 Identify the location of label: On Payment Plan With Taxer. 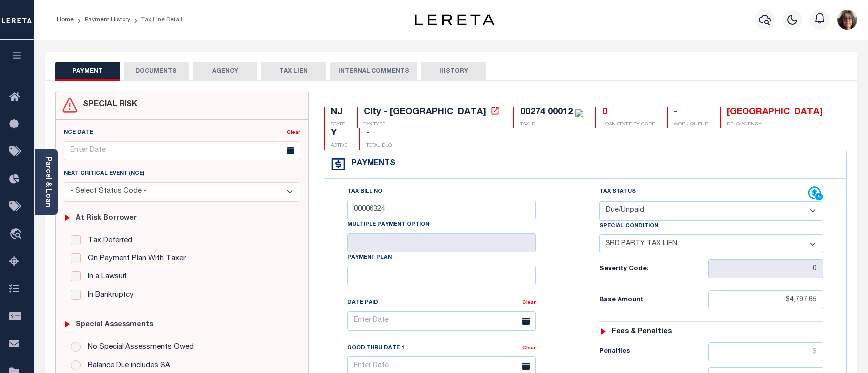
(134, 259).